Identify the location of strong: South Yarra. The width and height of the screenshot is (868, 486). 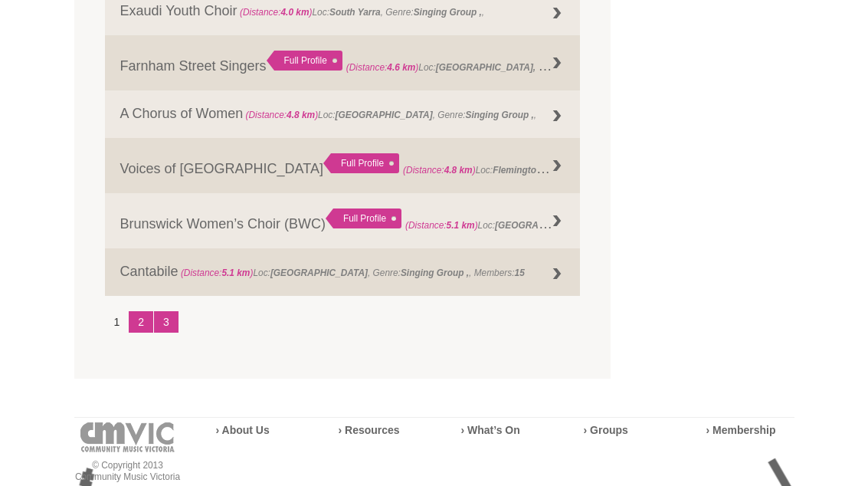
(355, 13).